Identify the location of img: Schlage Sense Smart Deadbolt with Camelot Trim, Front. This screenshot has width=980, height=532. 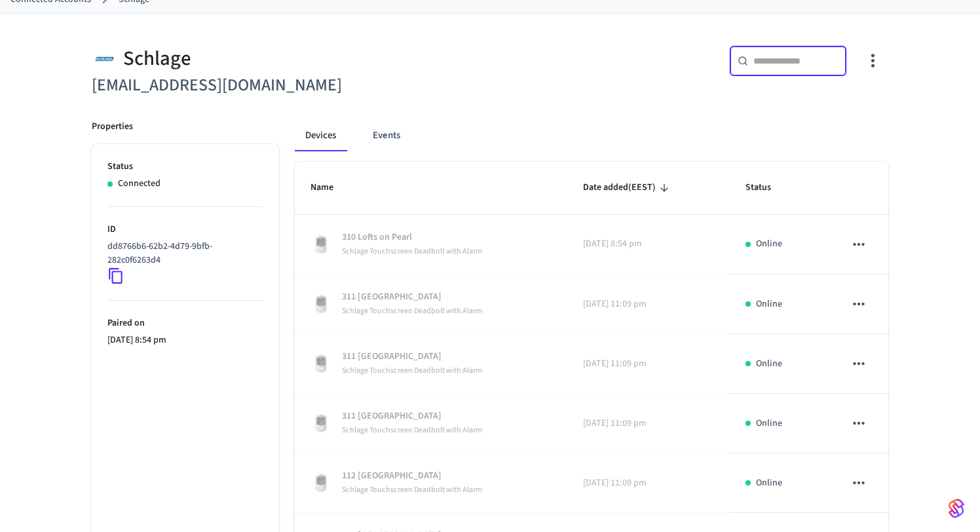
(321, 483).